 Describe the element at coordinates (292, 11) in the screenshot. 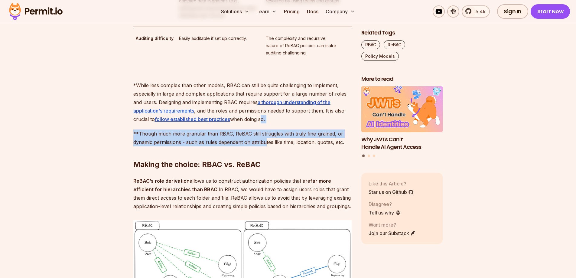

I see `a: Pricing` at that location.